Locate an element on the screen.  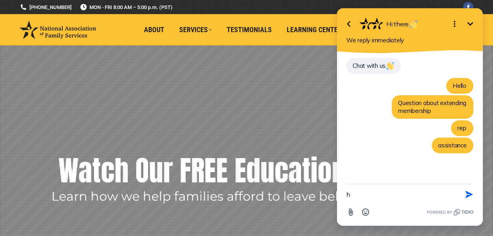
span: assistance is located at coordinates (125, 145).